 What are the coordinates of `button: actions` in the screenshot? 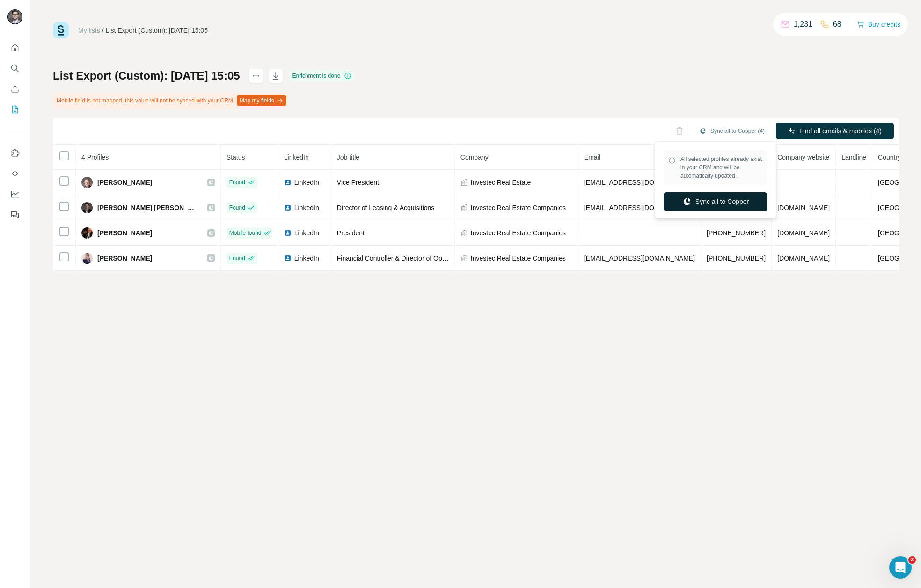 It's located at (256, 76).